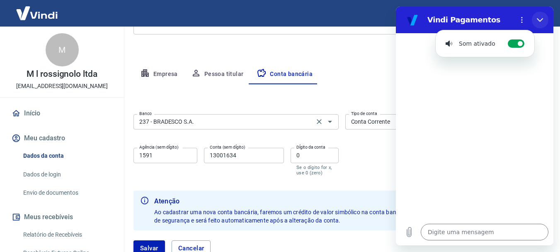 This screenshot has height=252, width=560. What do you see at coordinates (120, 37) in the screenshot?
I see `label: Alternar notificações sonoras` at bounding box center [120, 37].